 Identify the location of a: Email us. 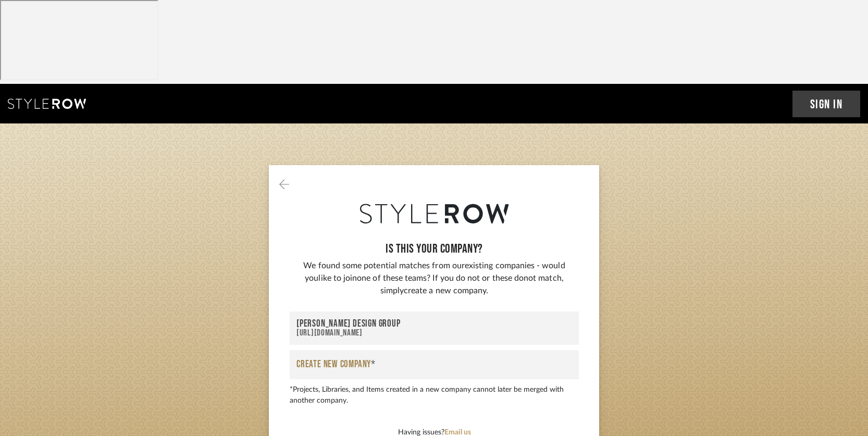
(457, 432).